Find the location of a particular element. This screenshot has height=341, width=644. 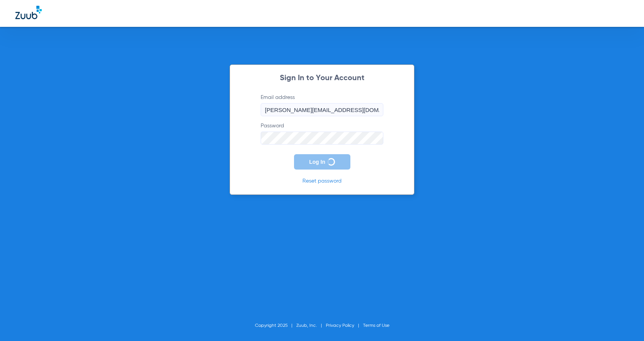

button: Log In is located at coordinates (322, 161).